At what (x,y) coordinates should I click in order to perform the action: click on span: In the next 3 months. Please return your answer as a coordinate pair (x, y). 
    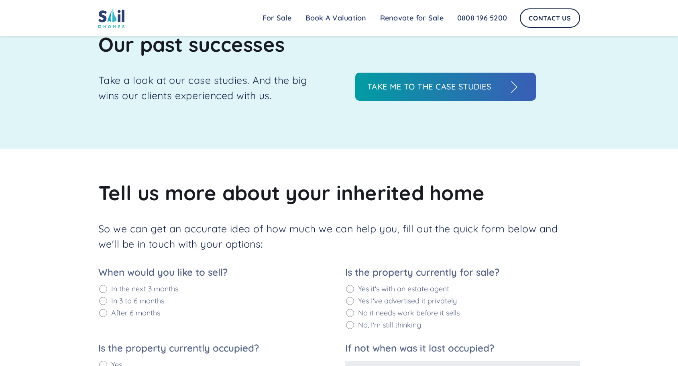
    Looking at the image, I should click on (144, 289).